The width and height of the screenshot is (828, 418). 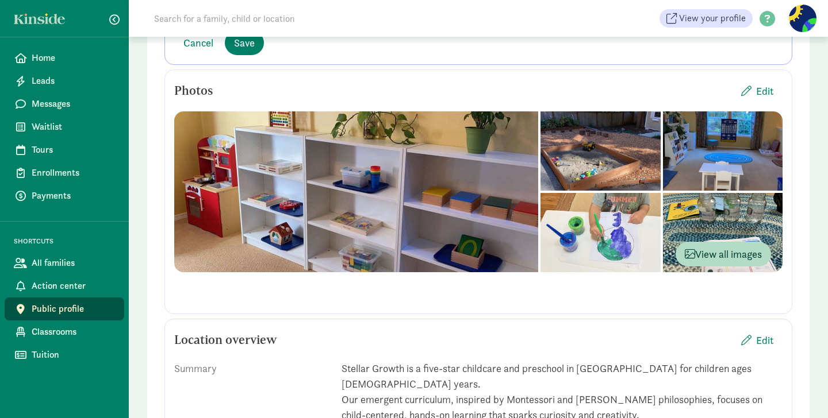 I want to click on span: Payments, so click(x=73, y=196).